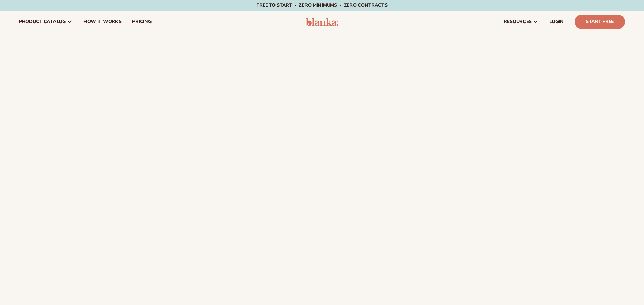  I want to click on a: product catalog, so click(46, 22).